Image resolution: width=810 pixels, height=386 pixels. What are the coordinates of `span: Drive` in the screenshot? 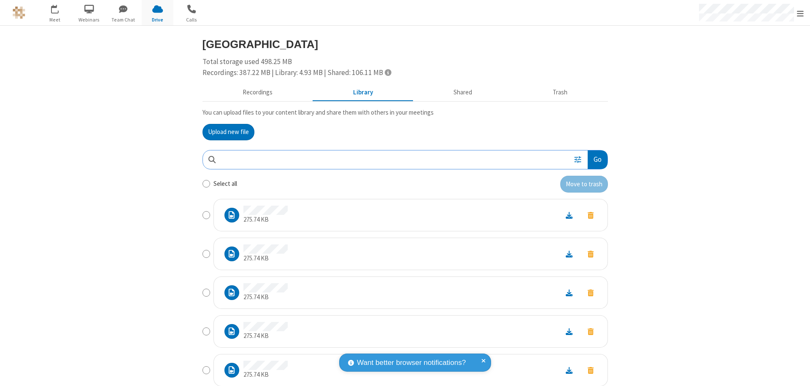 It's located at (157, 20).